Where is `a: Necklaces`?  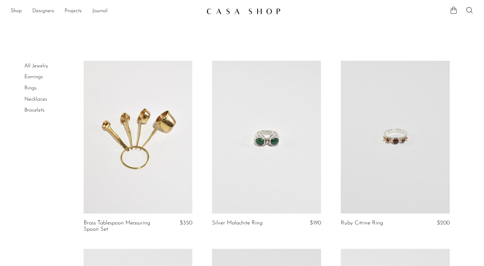
a: Necklaces is located at coordinates (36, 99).